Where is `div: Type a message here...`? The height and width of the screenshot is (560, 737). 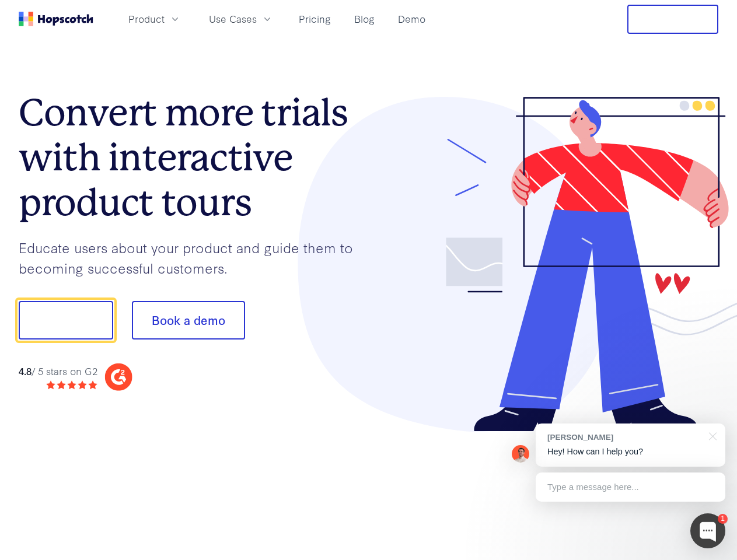
div: Type a message here... is located at coordinates (630, 487).